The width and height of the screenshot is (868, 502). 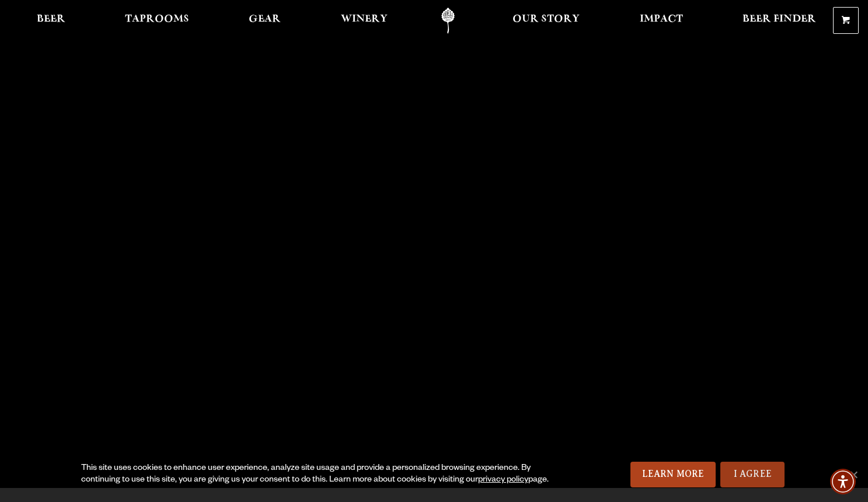 What do you see at coordinates (364, 21) in the screenshot?
I see `a: Winery` at bounding box center [364, 21].